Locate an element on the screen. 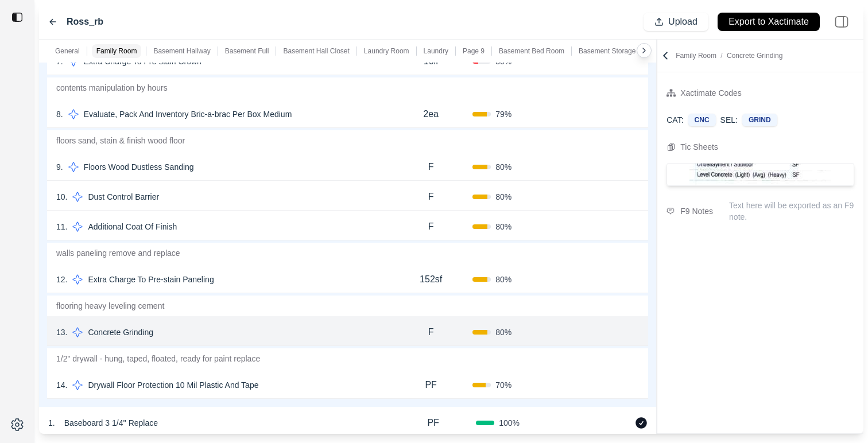  p: 1/2" drywall - hung, taped, floated, ready for paint replace is located at coordinates (347, 359).